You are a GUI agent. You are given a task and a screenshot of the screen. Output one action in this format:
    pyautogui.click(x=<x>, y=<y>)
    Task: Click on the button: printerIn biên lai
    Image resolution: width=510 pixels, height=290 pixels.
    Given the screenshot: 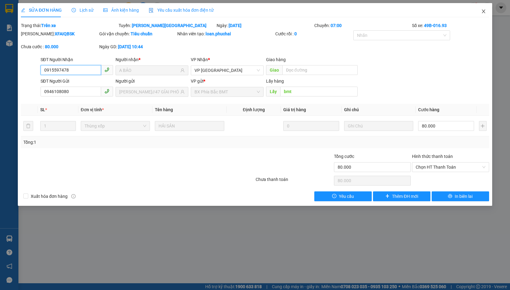 What is the action you would take?
    pyautogui.click(x=461, y=196)
    